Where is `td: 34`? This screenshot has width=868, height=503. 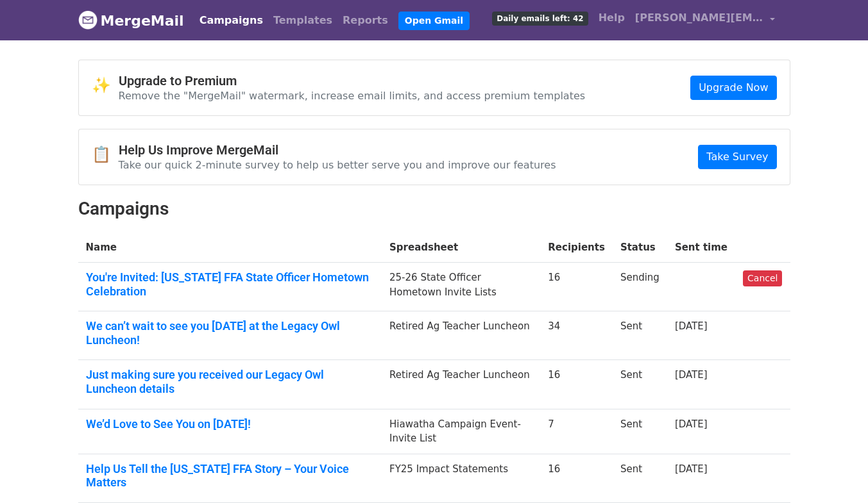
td: 34 is located at coordinates (576, 336).